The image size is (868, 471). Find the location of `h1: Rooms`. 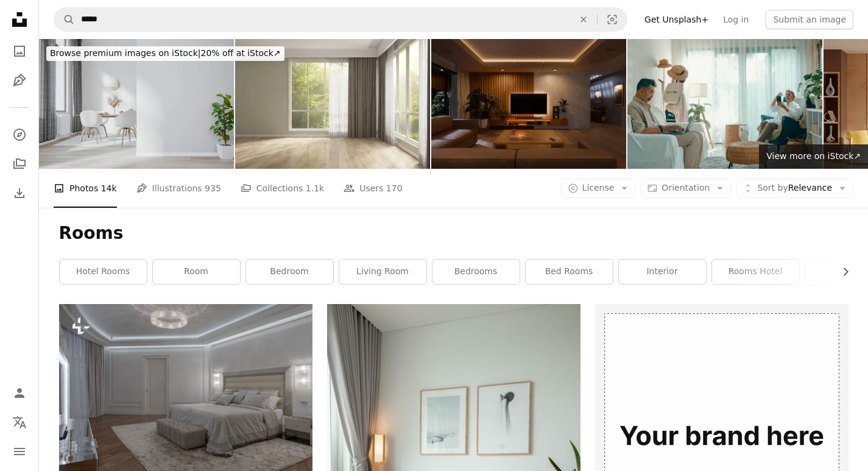

h1: Rooms is located at coordinates (453, 234).